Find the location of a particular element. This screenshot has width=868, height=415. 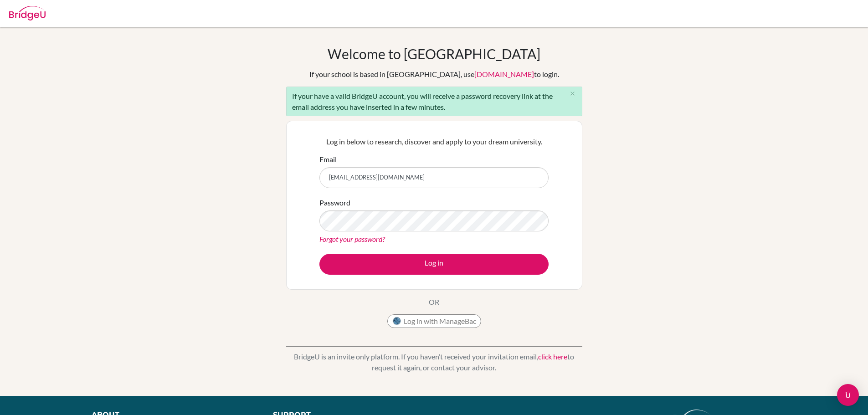

i: close is located at coordinates (572, 93).